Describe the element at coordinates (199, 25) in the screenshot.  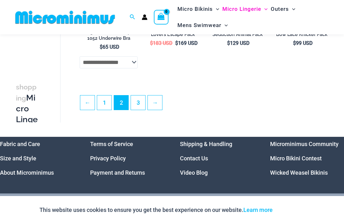
I see `span: Mens Swimwear` at that location.